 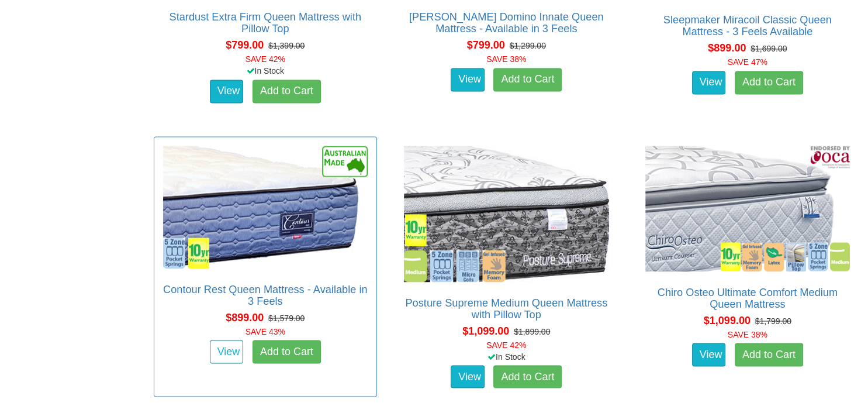 I want to click on a: Posture Supreme Medium Queen Mattress with Pillow Top, so click(x=506, y=309).